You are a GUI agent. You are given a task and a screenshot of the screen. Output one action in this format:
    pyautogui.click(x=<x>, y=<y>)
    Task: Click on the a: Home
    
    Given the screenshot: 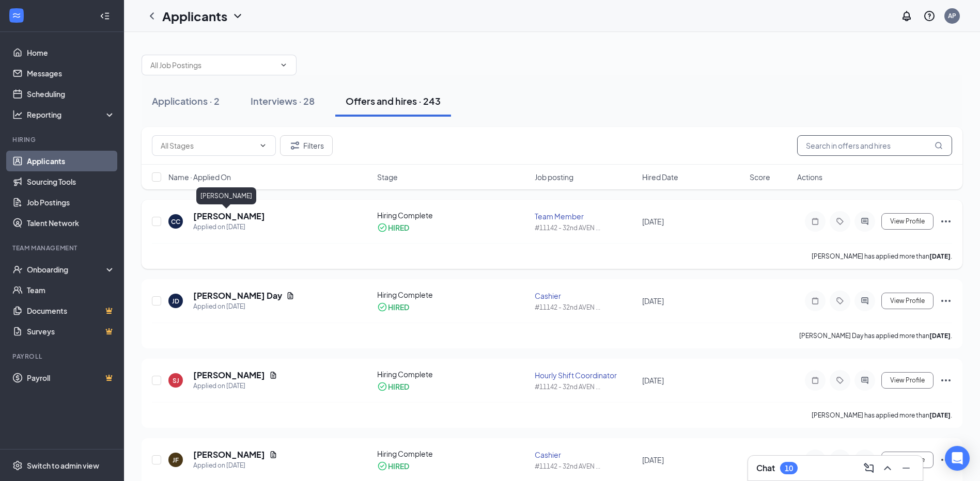 What is the action you would take?
    pyautogui.click(x=71, y=53)
    